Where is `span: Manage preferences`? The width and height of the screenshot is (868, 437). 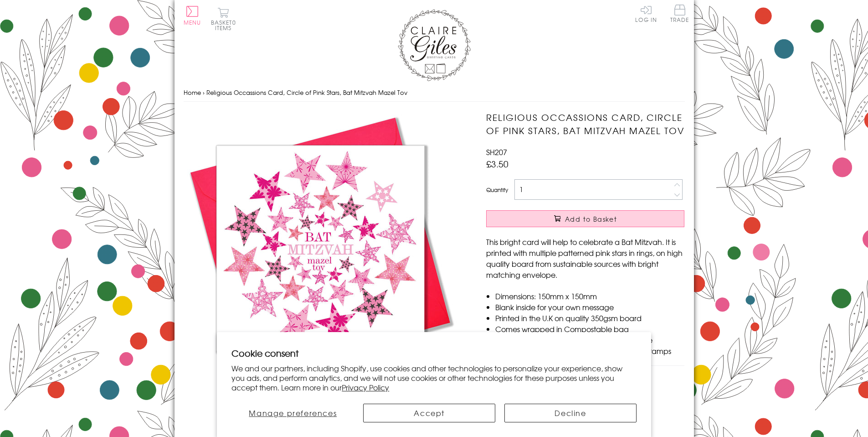 span: Manage preferences is located at coordinates (293, 413).